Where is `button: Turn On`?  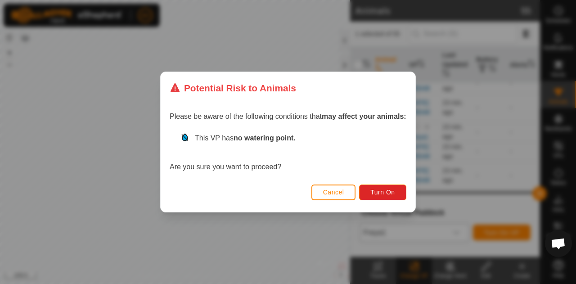 button: Turn On is located at coordinates (383, 192).